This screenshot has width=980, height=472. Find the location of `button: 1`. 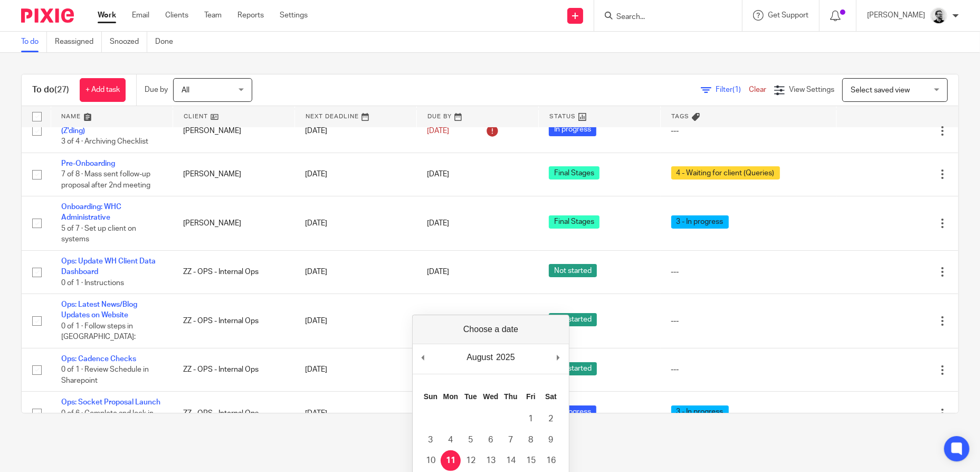

button: 1 is located at coordinates (531, 419).